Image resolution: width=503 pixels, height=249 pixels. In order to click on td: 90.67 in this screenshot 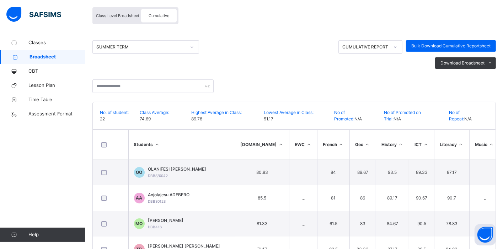, I will do `click(422, 198)`.